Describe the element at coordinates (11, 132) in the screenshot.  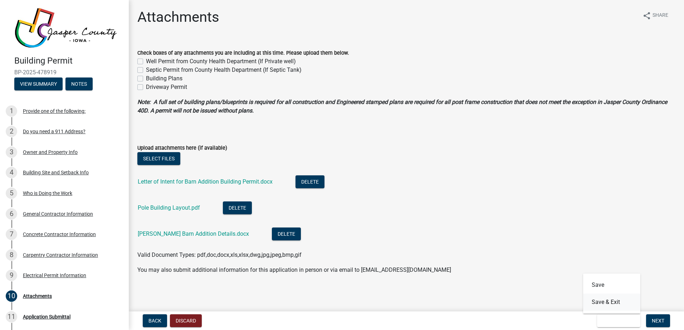
I see `div: 2` at that location.